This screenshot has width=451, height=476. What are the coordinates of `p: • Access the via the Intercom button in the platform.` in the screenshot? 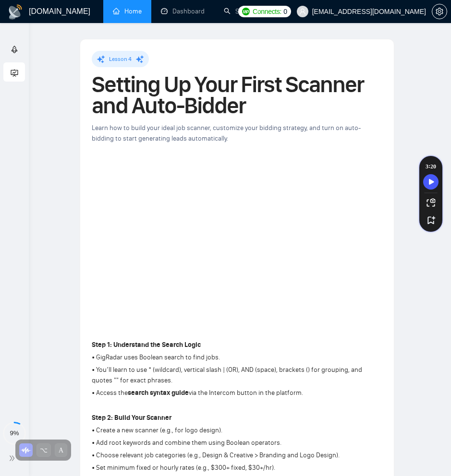 It's located at (237, 393).